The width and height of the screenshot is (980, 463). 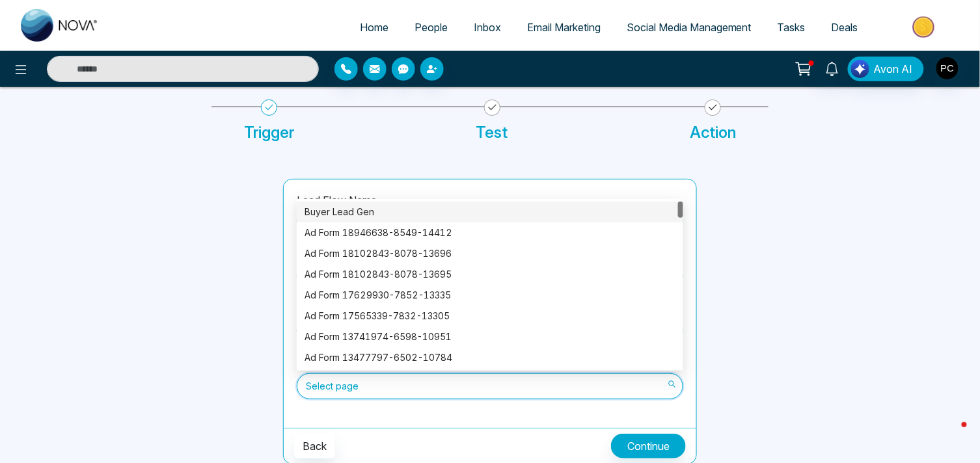 I want to click on span: People, so click(x=431, y=28).